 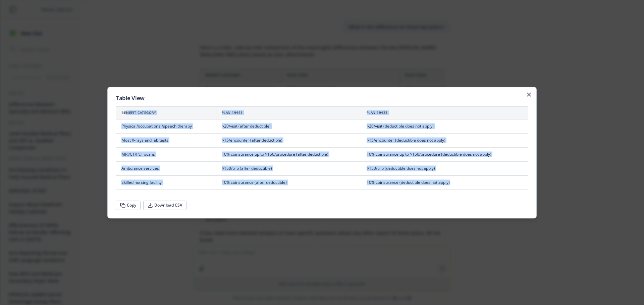 I want to click on td: 10% coinsurance (deductible does not apply), so click(x=444, y=183).